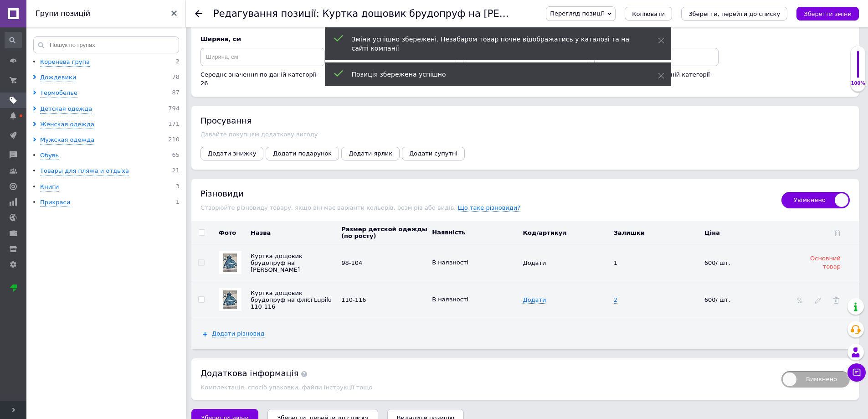  What do you see at coordinates (125, 48) in the screenshot?
I see `p: Размер в наличии 98/104, 110/116. Ветро- и водонепроницаемая, грязеотталкивающая, прорезиненная т...` at bounding box center [125, 48].